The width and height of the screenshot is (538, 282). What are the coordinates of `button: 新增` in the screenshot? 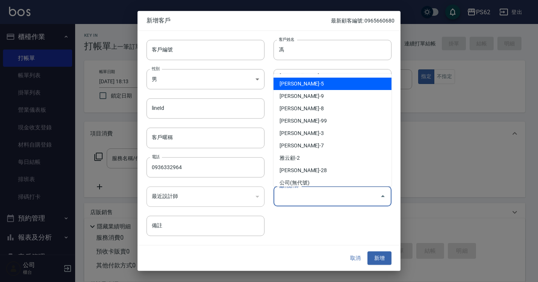 It's located at (379, 258).